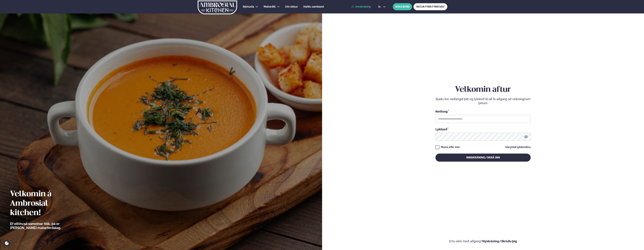  What do you see at coordinates (291, 6) in the screenshot?
I see `span: Um okkur` at bounding box center [291, 6].